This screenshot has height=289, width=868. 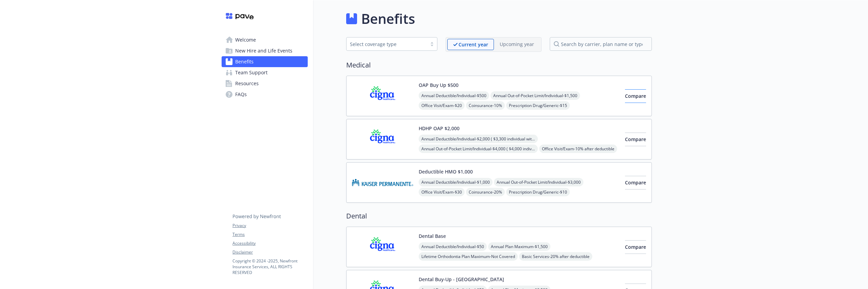 I want to click on span: Office Visit/Exam - $30, so click(x=442, y=191).